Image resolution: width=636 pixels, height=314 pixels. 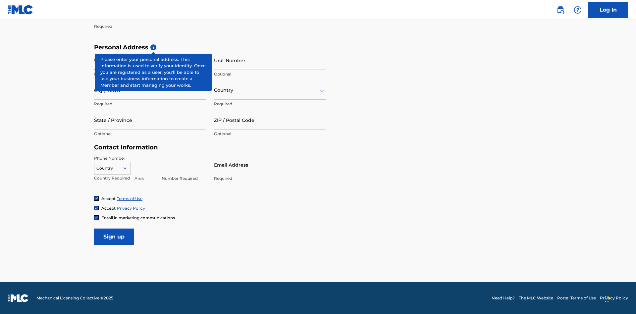 What do you see at coordinates (607, 299) in the screenshot?
I see `div: Drag` at bounding box center [607, 299].